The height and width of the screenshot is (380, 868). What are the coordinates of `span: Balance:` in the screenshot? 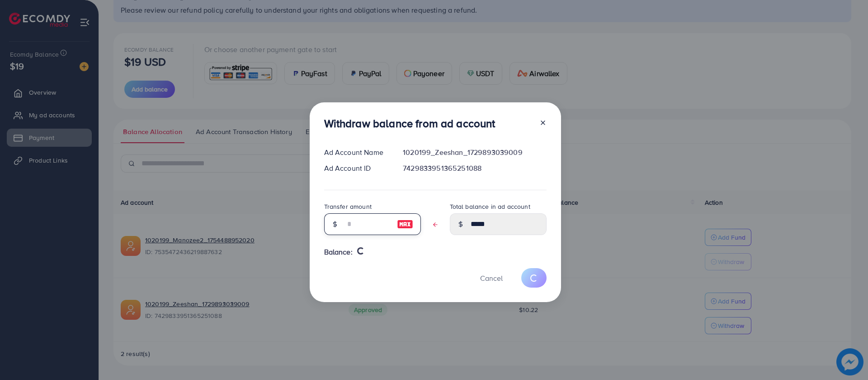 It's located at (338, 252).